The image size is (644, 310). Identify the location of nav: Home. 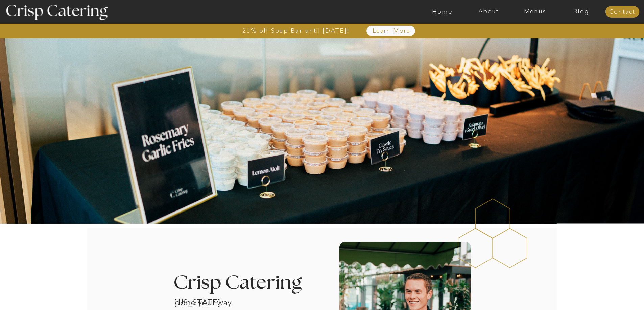
(442, 12).